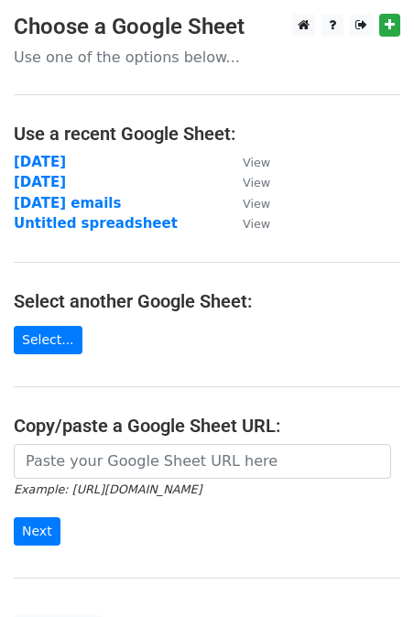 The height and width of the screenshot is (617, 414). What do you see at coordinates (207, 57) in the screenshot?
I see `p: Use one of the options below...` at bounding box center [207, 57].